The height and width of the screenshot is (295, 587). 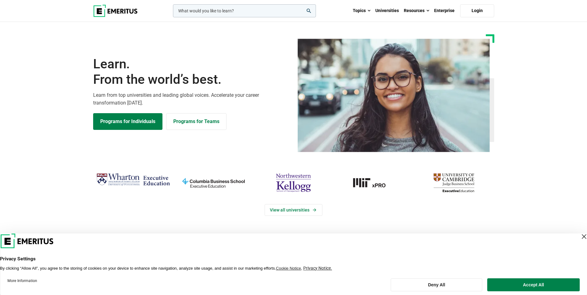 I want to click on a: MIT-xPRO, so click(x=373, y=183).